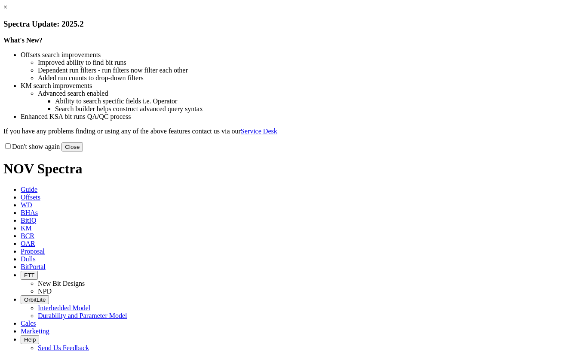 This screenshot has width=568, height=351. Describe the element at coordinates (28, 220) in the screenshot. I see `span: BitIQ` at that location.